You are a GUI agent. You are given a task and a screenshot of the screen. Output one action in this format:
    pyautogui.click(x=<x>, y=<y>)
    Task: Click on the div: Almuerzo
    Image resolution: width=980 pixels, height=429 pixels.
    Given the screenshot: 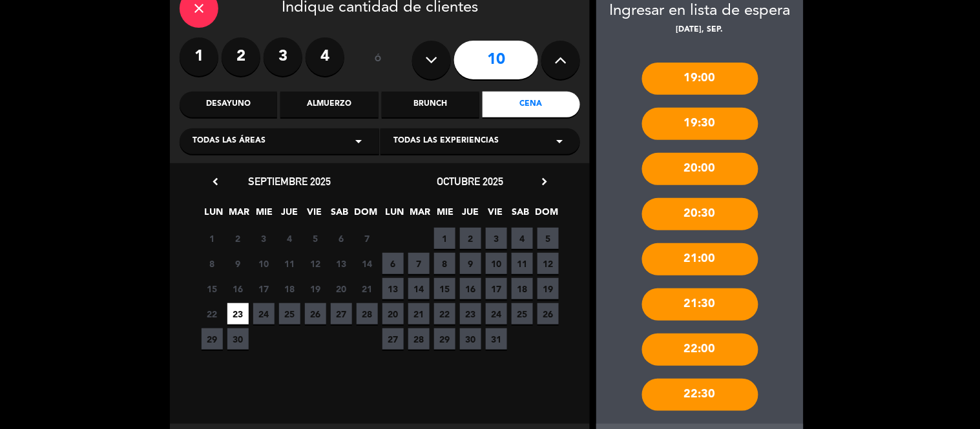 What is the action you would take?
    pyautogui.click(x=329, y=104)
    